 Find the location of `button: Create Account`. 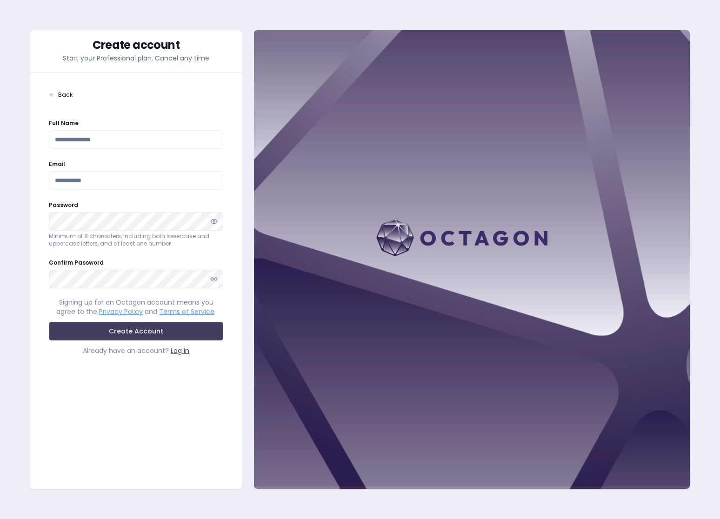

button: Create Account is located at coordinates (136, 331).